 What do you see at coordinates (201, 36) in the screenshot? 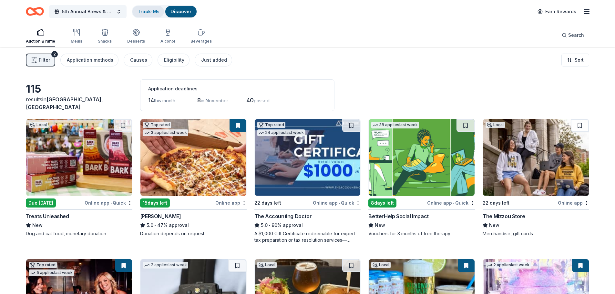
I see `button: Beverages` at bounding box center [201, 36].